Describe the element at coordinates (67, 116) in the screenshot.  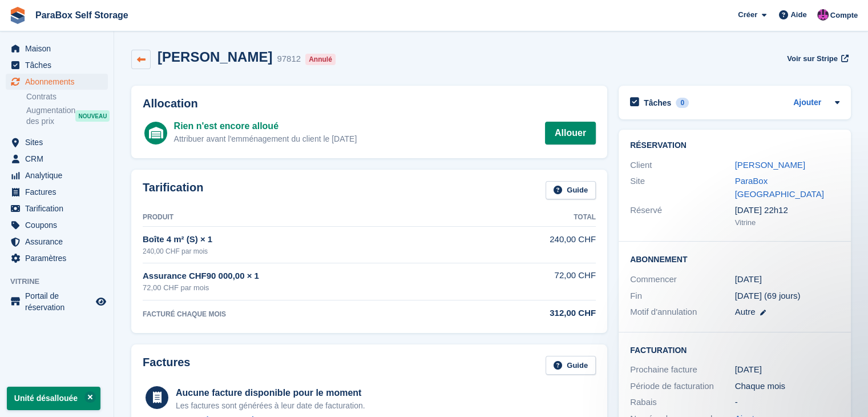
I see `a: Augmentation des prix NOUVEAU` at that location.